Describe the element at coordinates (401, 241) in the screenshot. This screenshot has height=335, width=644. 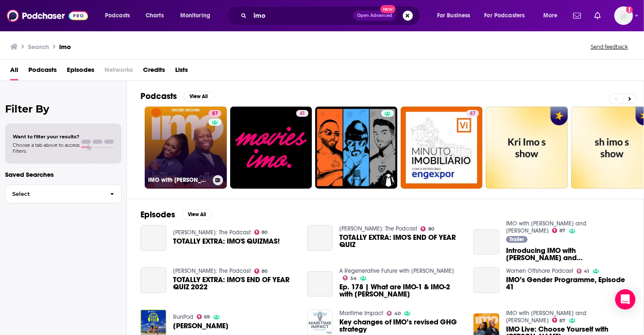
I see `span: TOTALLY EXTRA: IMO'S END OF YEAR QUIZ` at that location.